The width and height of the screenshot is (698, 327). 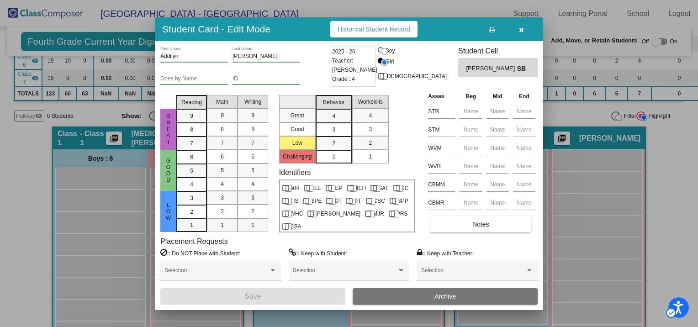 What do you see at coordinates (379, 201) in the screenshot?
I see `span: CSC` at bounding box center [379, 201].